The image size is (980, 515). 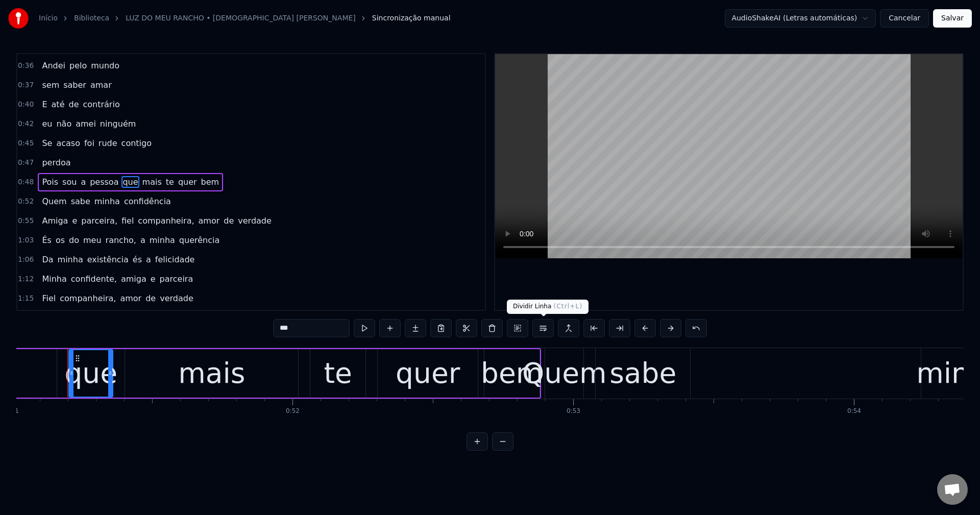 What do you see at coordinates (136, 143) in the screenshot?
I see `span: contigo` at bounding box center [136, 143].